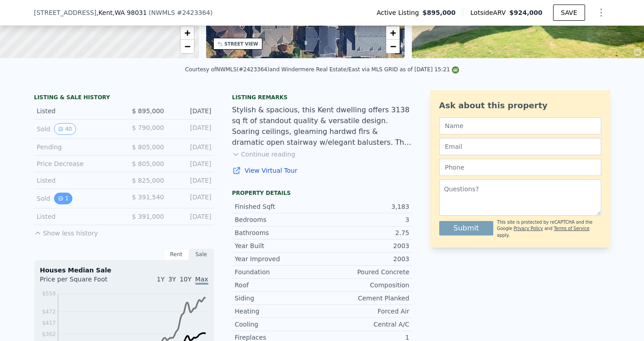 This screenshot has height=341, width=644. Describe the element at coordinates (569, 13) in the screenshot. I see `button: SAVE` at that location.